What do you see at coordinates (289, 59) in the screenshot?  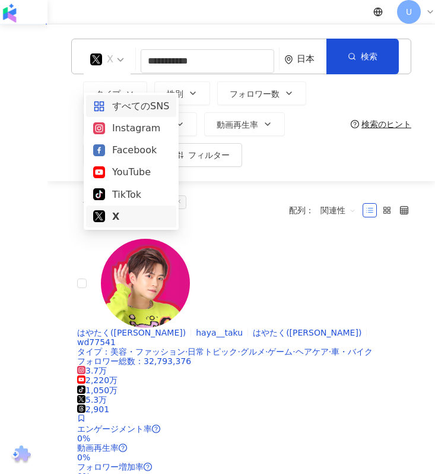 I see `span: environment` at bounding box center [289, 59].